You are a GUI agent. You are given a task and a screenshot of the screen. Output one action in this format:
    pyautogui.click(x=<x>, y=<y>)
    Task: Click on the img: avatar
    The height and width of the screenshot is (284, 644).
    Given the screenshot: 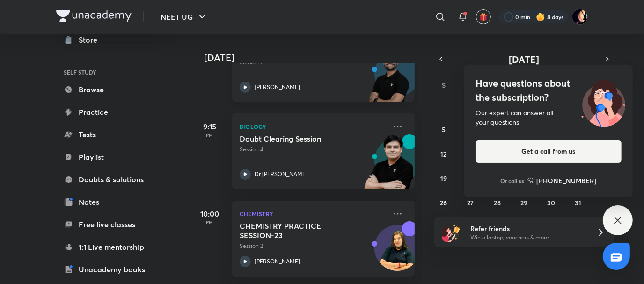 What is the action you would take?
    pyautogui.click(x=483, y=17)
    